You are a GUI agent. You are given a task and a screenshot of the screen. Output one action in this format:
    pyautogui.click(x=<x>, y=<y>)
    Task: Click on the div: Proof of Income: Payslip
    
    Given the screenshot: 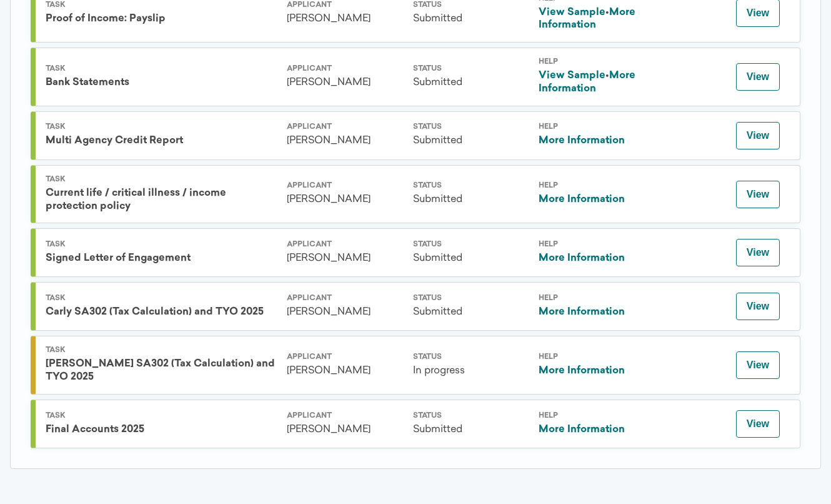 What is the action you would take?
    pyautogui.click(x=161, y=19)
    